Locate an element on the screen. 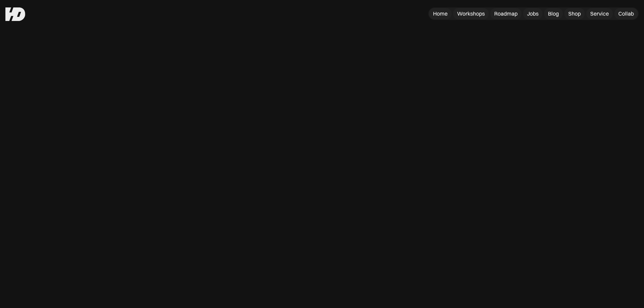 The height and width of the screenshot is (308, 644). a: Home is located at coordinates (440, 13).